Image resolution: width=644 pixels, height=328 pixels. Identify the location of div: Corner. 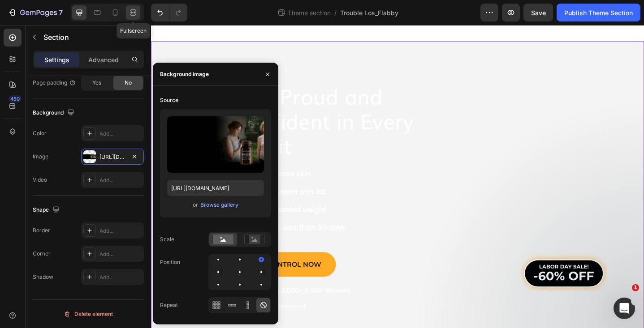
(42, 254).